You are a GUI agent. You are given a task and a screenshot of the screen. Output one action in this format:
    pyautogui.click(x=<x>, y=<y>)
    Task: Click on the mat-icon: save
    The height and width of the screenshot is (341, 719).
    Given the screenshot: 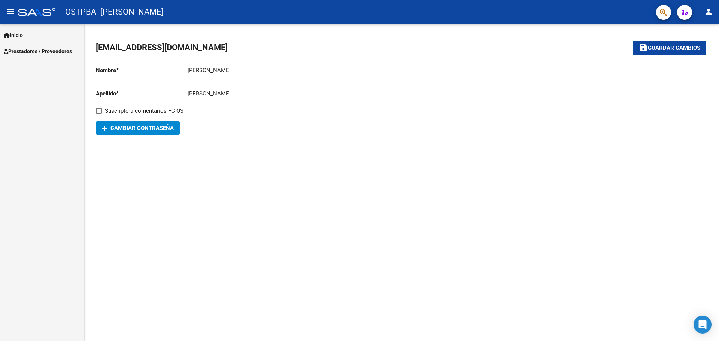 What is the action you would take?
    pyautogui.click(x=643, y=48)
    